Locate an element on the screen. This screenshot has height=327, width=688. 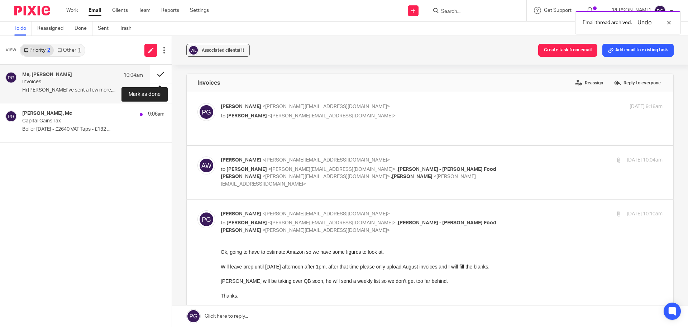
span: PHONE is located at coordinates (82, 297).